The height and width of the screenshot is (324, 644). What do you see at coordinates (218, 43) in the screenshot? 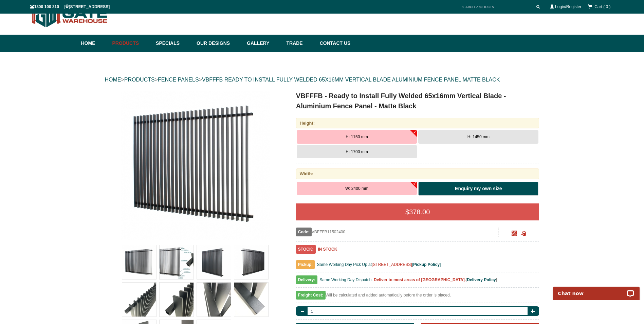
I see `a: Our Designs` at bounding box center [218, 43].